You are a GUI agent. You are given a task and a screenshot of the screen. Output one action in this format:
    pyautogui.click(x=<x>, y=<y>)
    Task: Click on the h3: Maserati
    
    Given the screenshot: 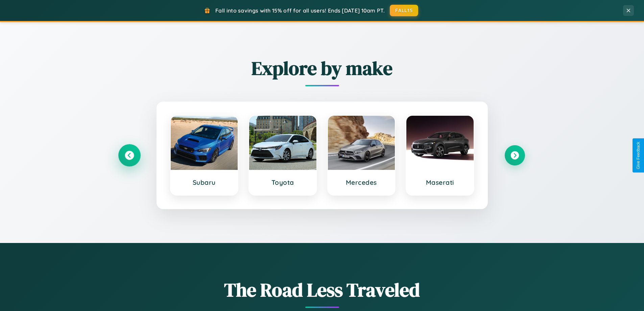 What is the action you would take?
    pyautogui.click(x=440, y=182)
    